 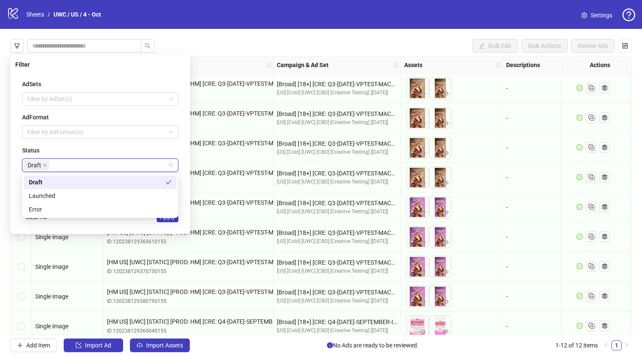 What do you see at coordinates (100, 65) in the screenshot?
I see `div: Filter` at bounding box center [100, 65].